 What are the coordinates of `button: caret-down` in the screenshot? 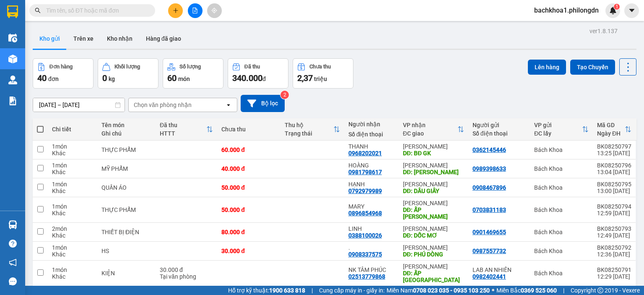 It's located at (632, 10).